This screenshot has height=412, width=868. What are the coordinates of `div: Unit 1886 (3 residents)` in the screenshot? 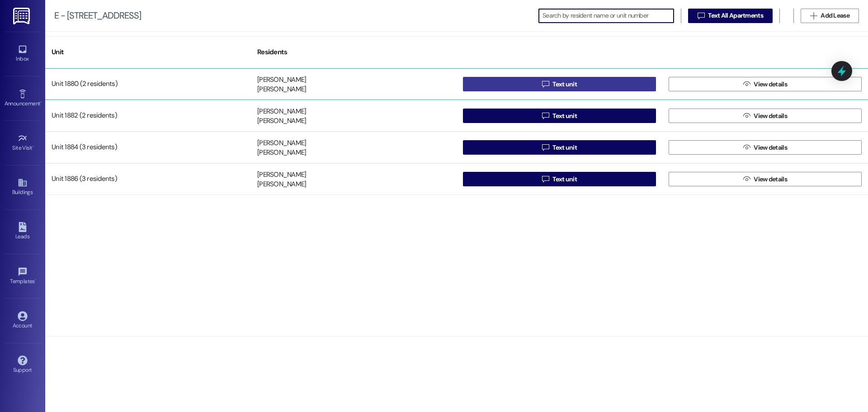 It's located at (148, 179).